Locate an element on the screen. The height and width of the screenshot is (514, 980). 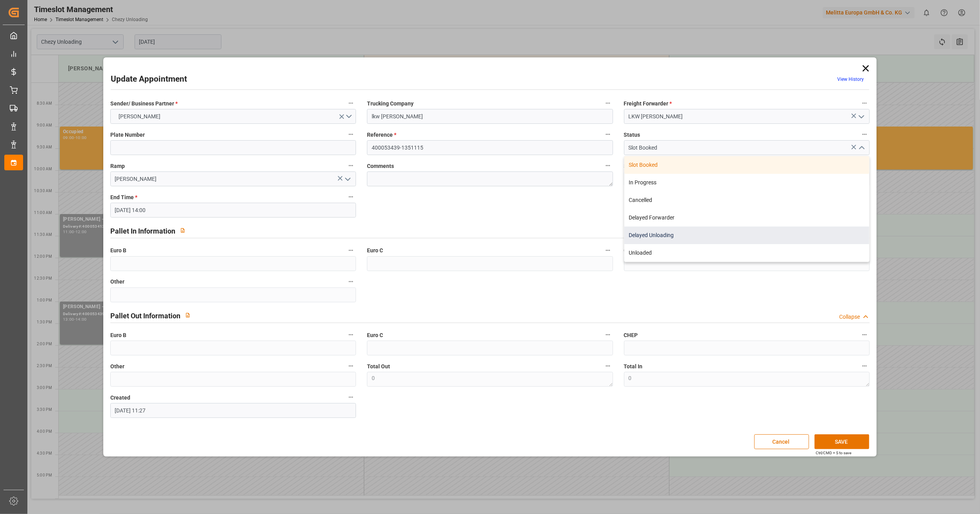
div: Cancelled is located at coordinates (746, 200).